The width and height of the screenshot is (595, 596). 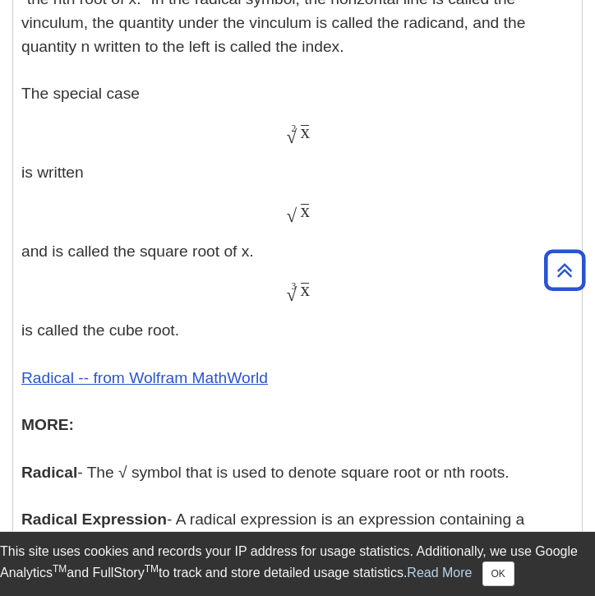 I want to click on span: 2, so click(x=294, y=128).